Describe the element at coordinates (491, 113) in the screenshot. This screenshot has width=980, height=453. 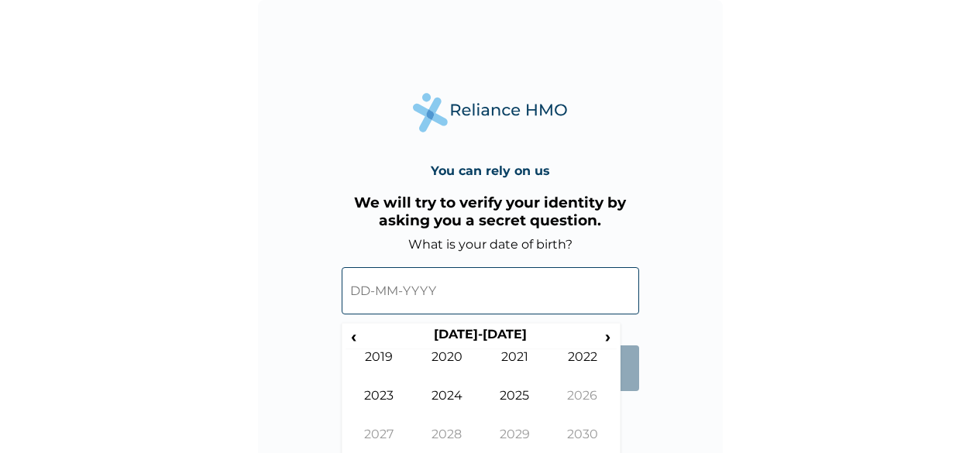
I see `img: Reliance Health's Logo` at that location.